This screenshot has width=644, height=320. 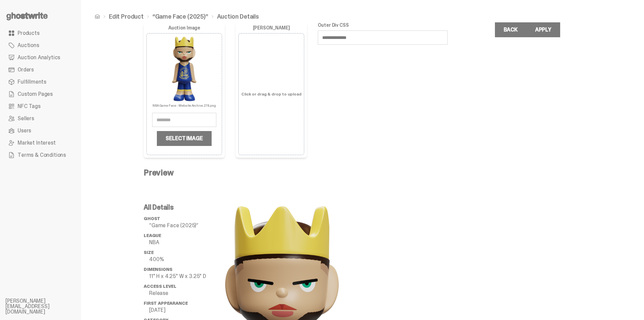 What do you see at coordinates (40, 58) in the screenshot?
I see `a: Auction Analytics` at bounding box center [40, 58].